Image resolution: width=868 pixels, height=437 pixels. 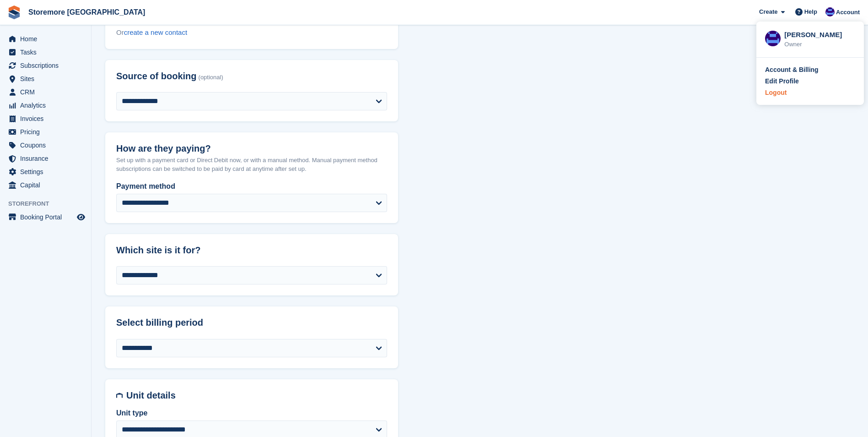 I want to click on span: Sites, so click(x=48, y=79).